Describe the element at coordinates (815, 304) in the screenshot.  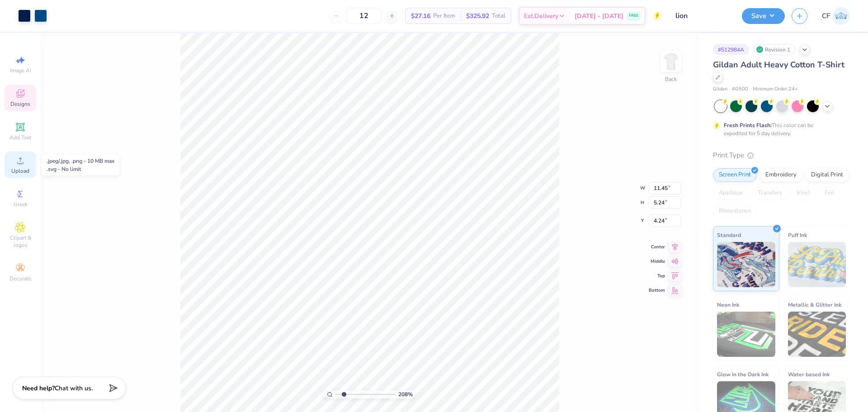
I see `span: Metallic & Glitter Ink` at that location.